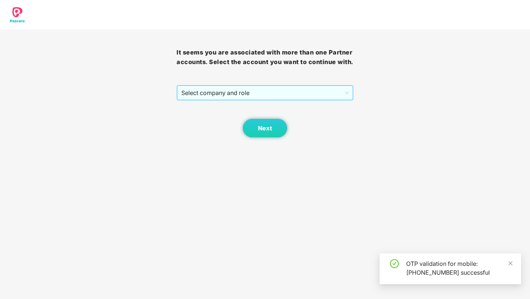 The height and width of the screenshot is (299, 530). Describe the element at coordinates (265, 128) in the screenshot. I see `span: Next` at that location.